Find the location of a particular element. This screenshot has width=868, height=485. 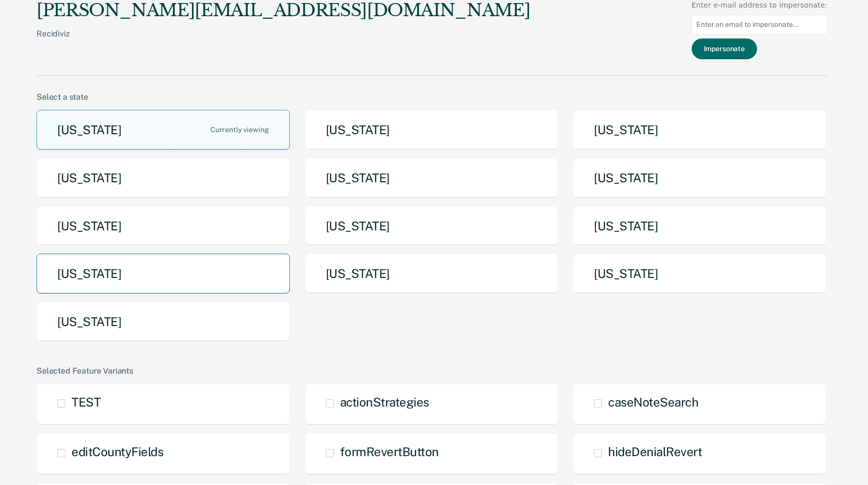

span: TEST is located at coordinates (86, 402).